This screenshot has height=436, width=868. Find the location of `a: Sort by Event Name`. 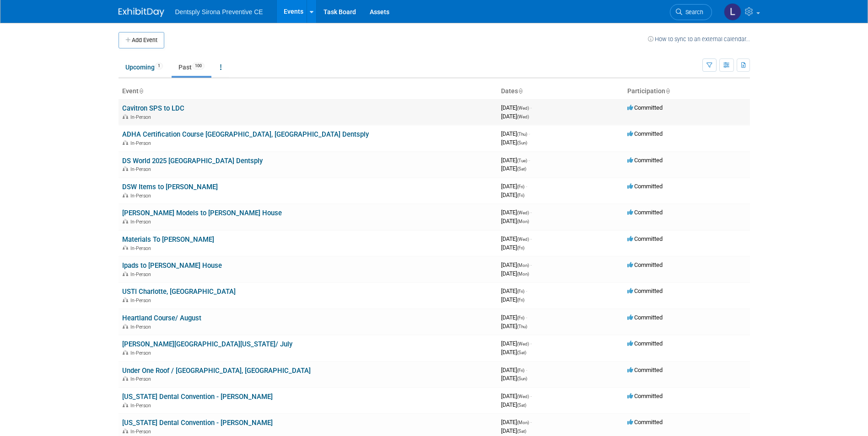

a: Sort by Event Name is located at coordinates (141, 91).